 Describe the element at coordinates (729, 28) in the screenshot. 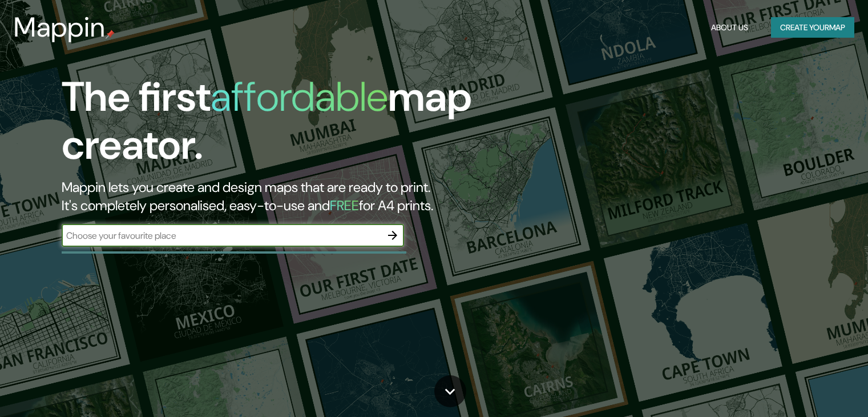

I see `button: About Us` at that location.